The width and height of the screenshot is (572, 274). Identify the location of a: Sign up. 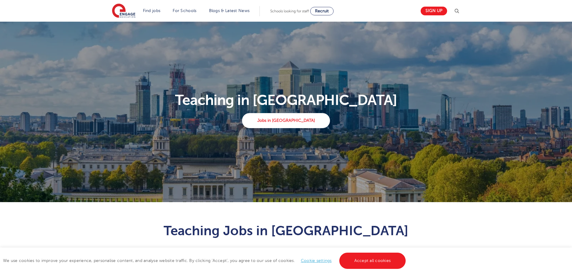
(434, 11).